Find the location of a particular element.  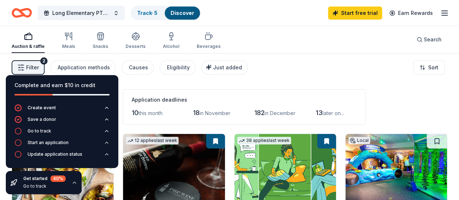

div: Causes is located at coordinates (138, 67).